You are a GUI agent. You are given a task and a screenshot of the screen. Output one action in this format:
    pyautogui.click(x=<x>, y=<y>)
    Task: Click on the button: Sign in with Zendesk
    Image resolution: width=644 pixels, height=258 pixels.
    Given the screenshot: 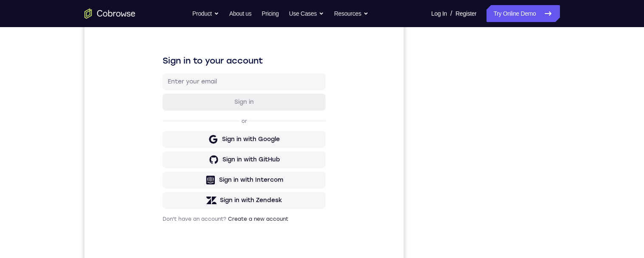 What is the action you would take?
    pyautogui.click(x=160, y=204)
    